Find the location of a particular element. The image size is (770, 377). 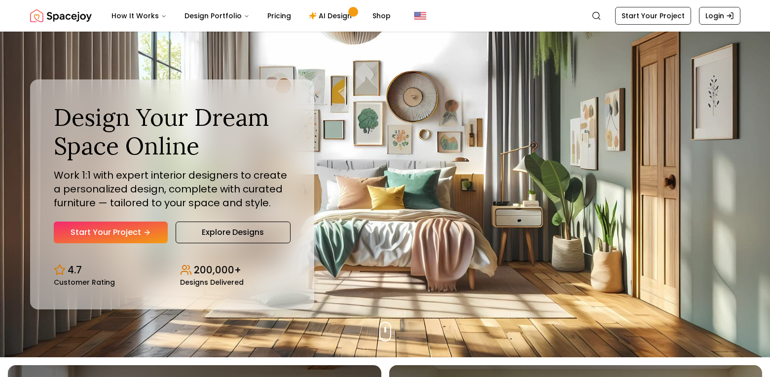

img: United States is located at coordinates (420, 16).